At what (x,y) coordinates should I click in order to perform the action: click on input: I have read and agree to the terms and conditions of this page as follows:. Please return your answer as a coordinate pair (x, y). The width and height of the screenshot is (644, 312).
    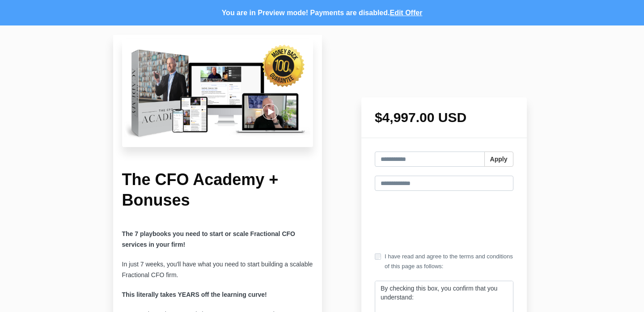
    Looking at the image, I should click on (378, 257).